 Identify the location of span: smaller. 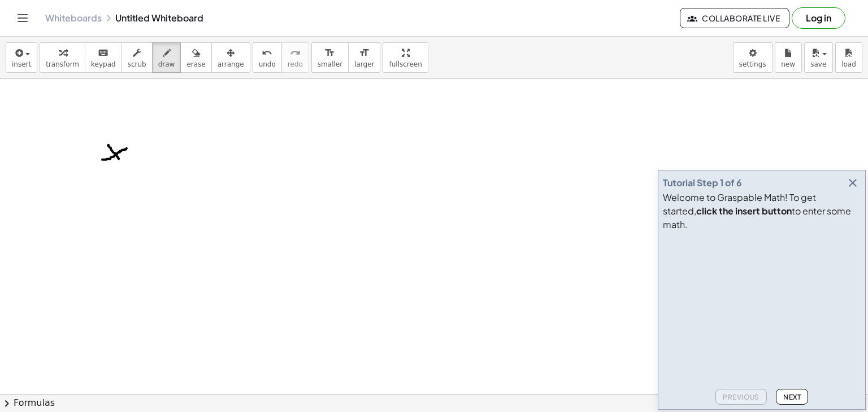
(330, 64).